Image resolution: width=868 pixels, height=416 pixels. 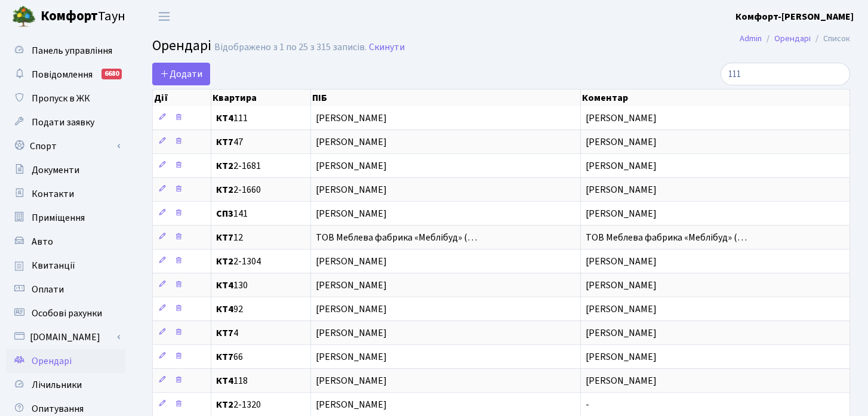 What do you see at coordinates (65, 218) in the screenshot?
I see `a: Приміщення` at bounding box center [65, 218].